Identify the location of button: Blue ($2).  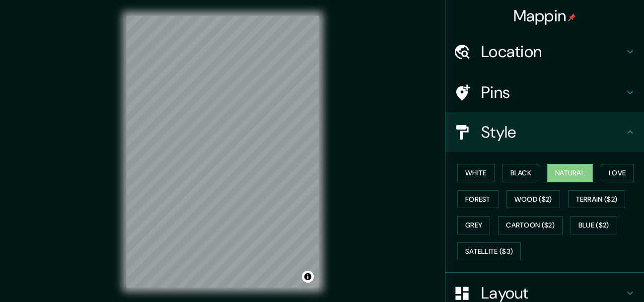
(594, 225).